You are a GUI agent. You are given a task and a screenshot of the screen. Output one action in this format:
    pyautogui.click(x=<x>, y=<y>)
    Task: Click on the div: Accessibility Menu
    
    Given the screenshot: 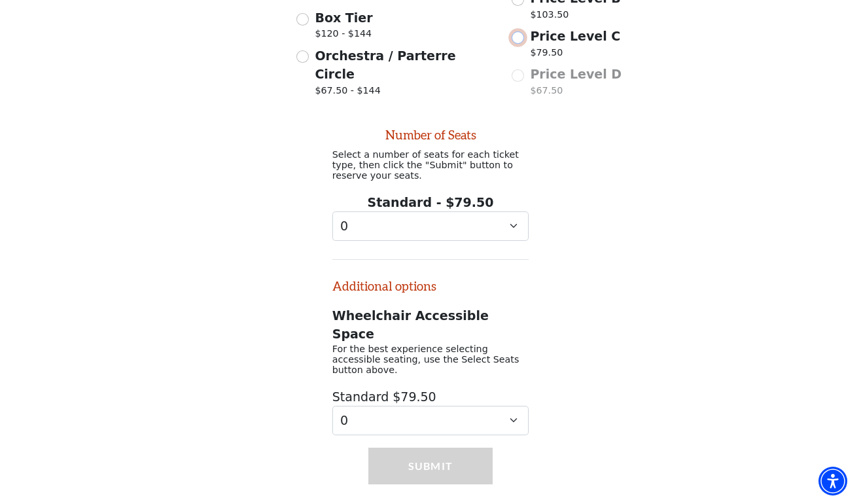 What is the action you would take?
    pyautogui.click(x=833, y=481)
    